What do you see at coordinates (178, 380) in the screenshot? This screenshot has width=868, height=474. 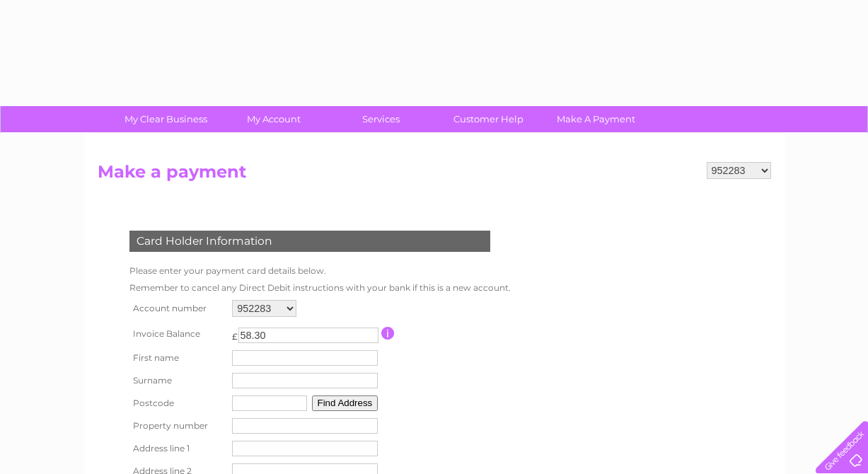 I see `th: Surname` at bounding box center [178, 380].